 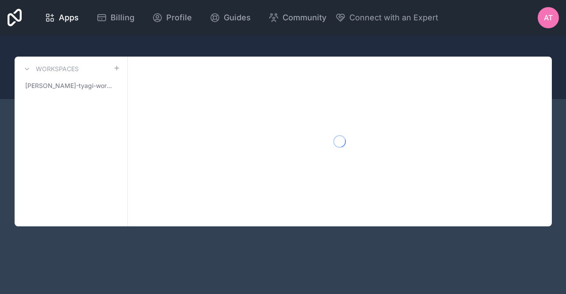 I want to click on a: Guides, so click(x=230, y=18).